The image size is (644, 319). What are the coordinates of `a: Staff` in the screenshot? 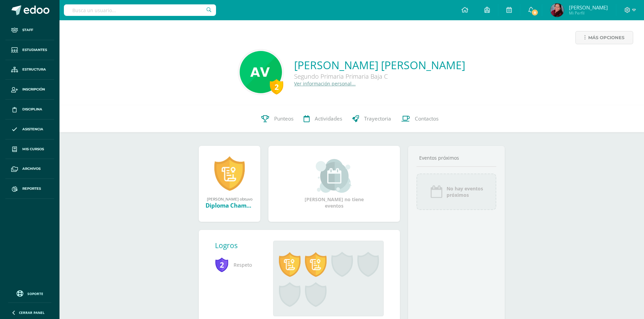 It's located at (30, 30).